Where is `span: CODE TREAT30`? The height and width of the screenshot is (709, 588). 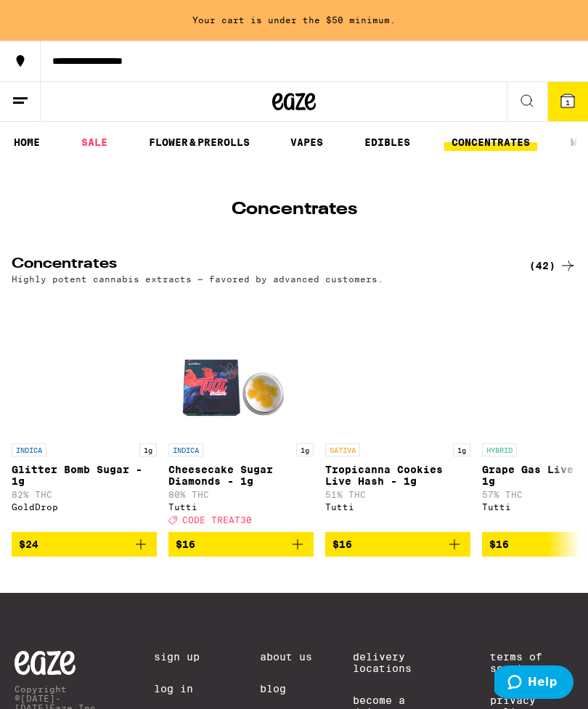
span: CODE TREAT30 is located at coordinates (217, 519).